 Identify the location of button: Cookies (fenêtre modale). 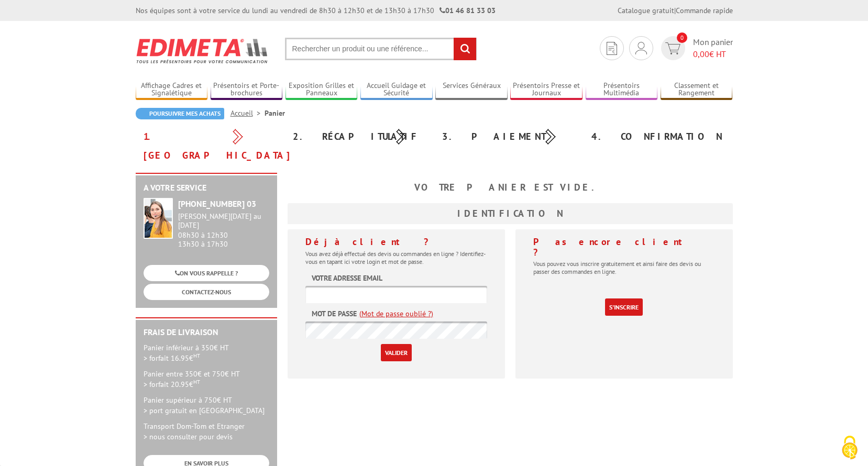
(850, 449).